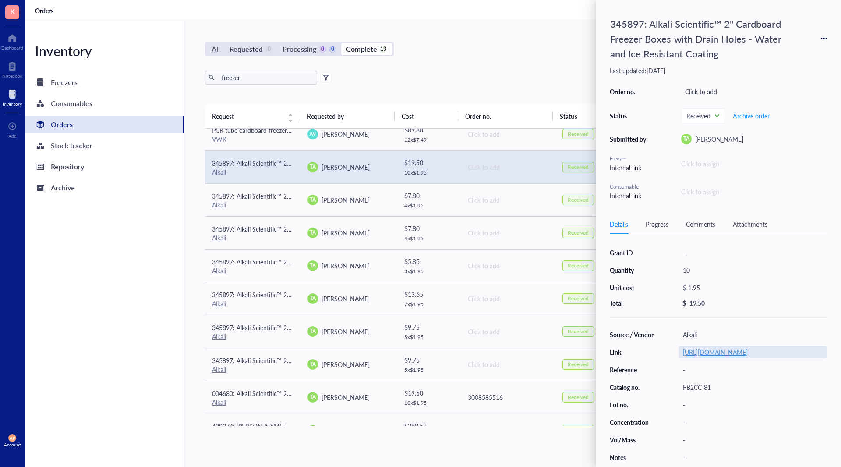 This screenshot has width=841, height=467. I want to click on div: Complete, so click(361, 49).